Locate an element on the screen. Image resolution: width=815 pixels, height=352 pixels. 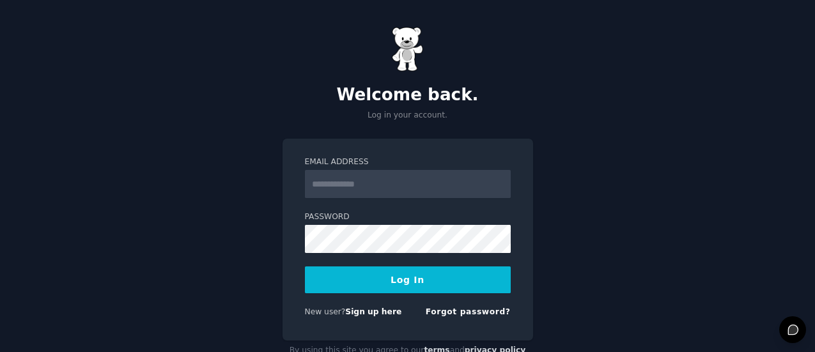
button: Log In is located at coordinates (408, 280).